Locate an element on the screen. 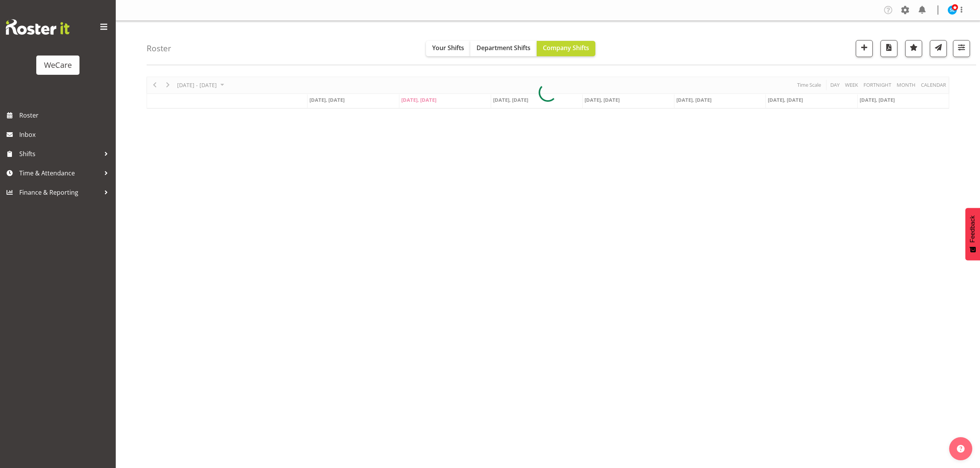 This screenshot has height=468, width=980. h4: Roster is located at coordinates (159, 48).